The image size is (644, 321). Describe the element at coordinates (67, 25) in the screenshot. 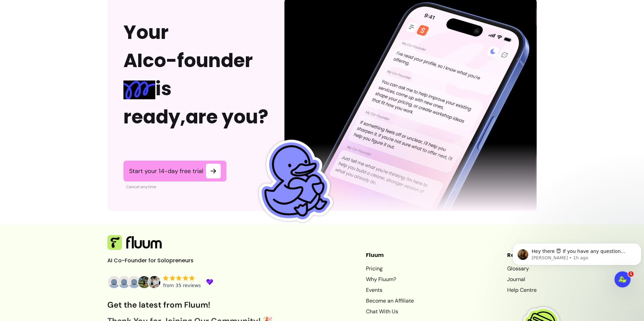

I see `div: message notification from Roberta, 1h ago. Hey there 😇 If you have any question about what you ca...` at that location.